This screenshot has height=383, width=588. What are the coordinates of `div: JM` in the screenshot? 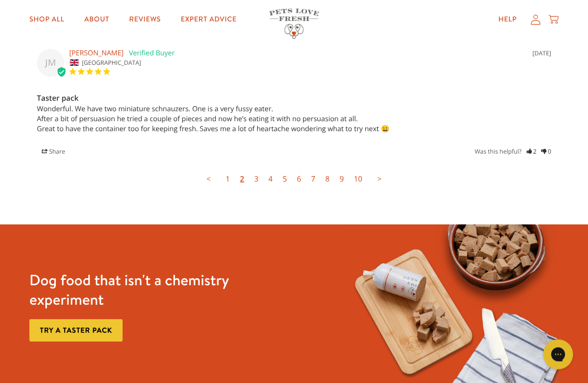 It's located at (50, 63).